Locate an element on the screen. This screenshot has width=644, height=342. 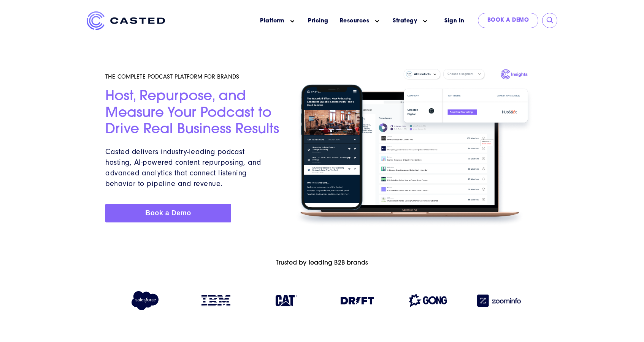
img: Zoominfo logo is located at coordinates (499, 301).